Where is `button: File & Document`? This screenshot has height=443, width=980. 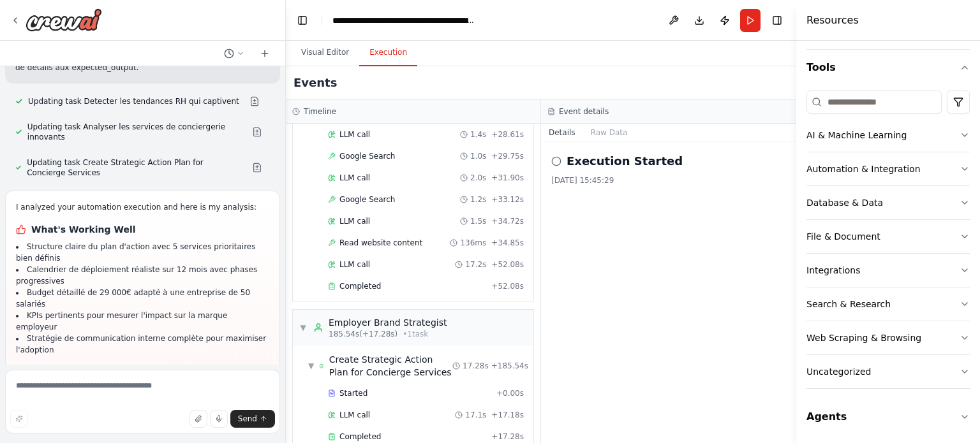
button: File & Document is located at coordinates (888, 237).